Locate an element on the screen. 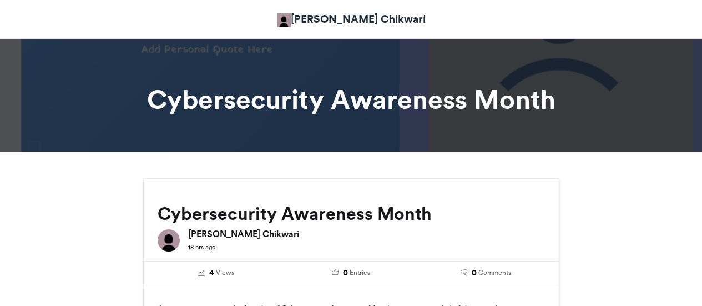  h2: Cybersecurity Awareness Month is located at coordinates (351, 214).